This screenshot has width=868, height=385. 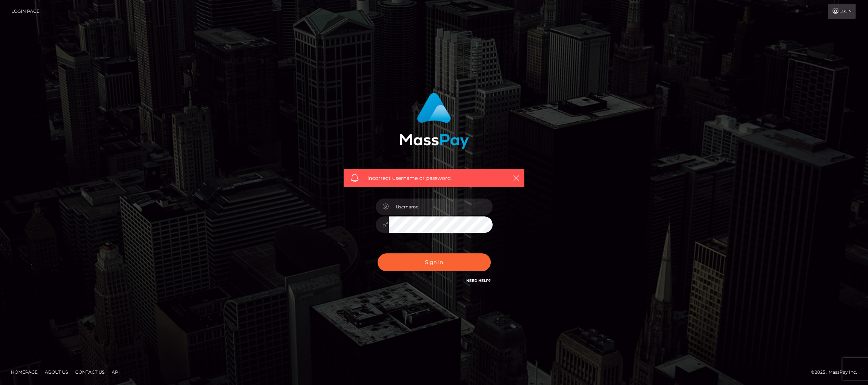 I want to click on a: Need Help?, so click(x=478, y=280).